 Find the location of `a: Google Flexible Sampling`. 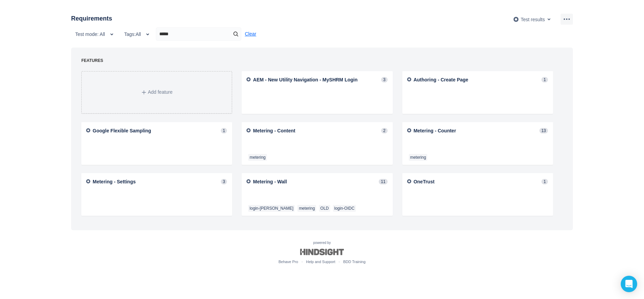

a: Google Flexible Sampling is located at coordinates (122, 131).